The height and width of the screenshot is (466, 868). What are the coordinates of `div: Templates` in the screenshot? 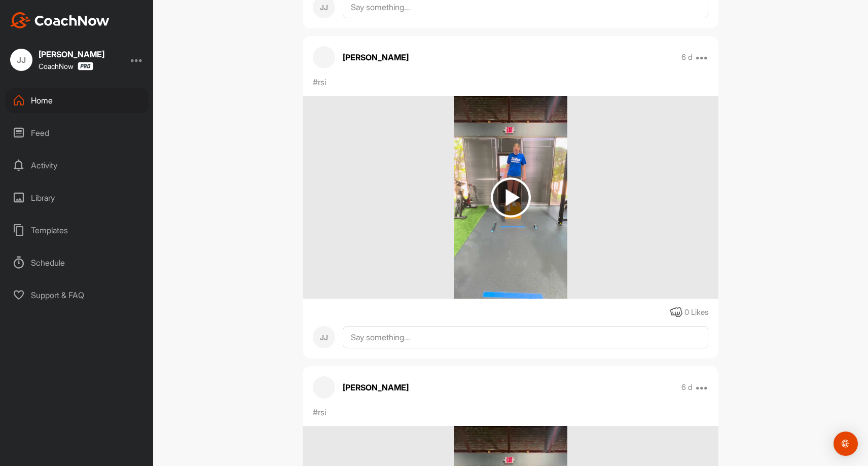 It's located at (77, 230).